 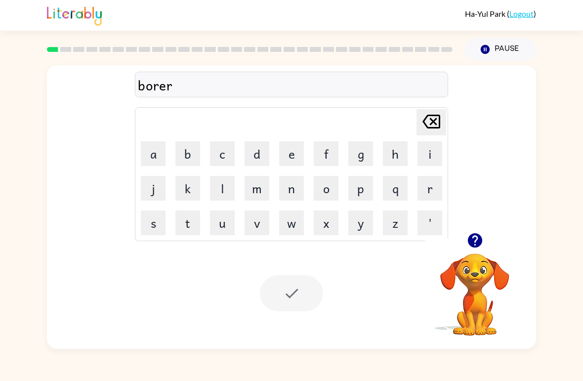 What do you see at coordinates (291, 188) in the screenshot?
I see `button: n` at bounding box center [291, 188].